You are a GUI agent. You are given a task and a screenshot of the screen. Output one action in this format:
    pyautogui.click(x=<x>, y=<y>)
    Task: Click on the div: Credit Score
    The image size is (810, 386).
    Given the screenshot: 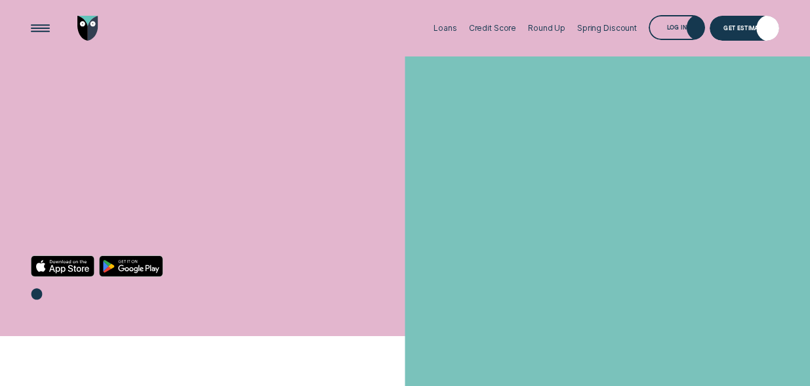 What is the action you would take?
    pyautogui.click(x=493, y=28)
    